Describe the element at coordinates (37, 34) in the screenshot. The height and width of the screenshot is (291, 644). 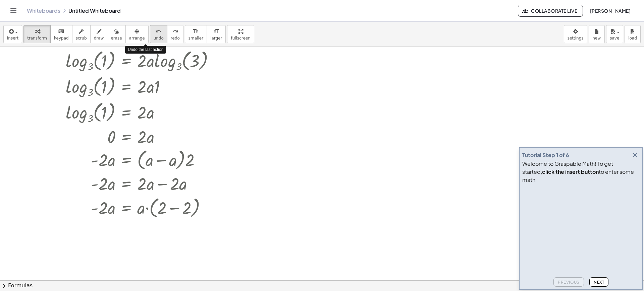
I see `button: transform` at that location.